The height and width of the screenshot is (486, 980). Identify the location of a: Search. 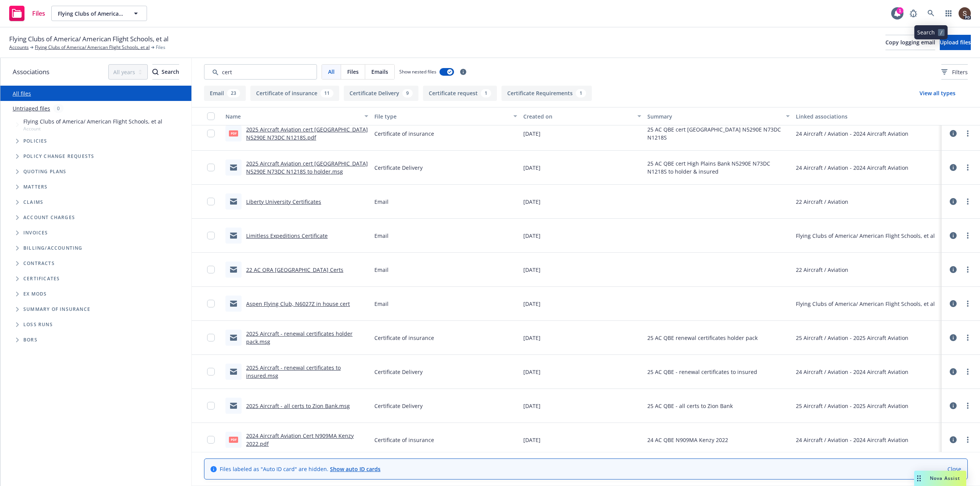
(931, 13).